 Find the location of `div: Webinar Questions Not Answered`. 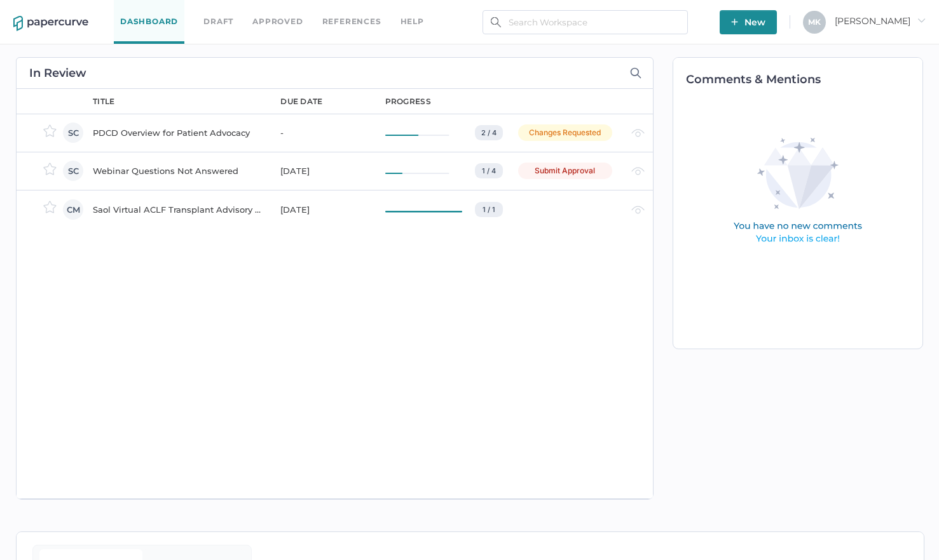

div: Webinar Questions Not Answered is located at coordinates (179, 171).